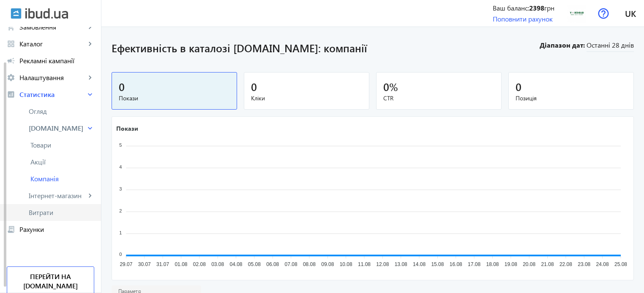 The height and width of the screenshot is (293, 644). What do you see at coordinates (127, 128) in the screenshot?
I see `text: Покази` at bounding box center [127, 128].